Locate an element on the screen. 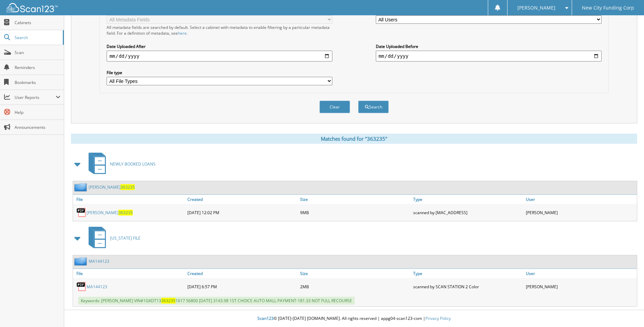 The width and height of the screenshot is (644, 327). input: end is located at coordinates (488, 56).